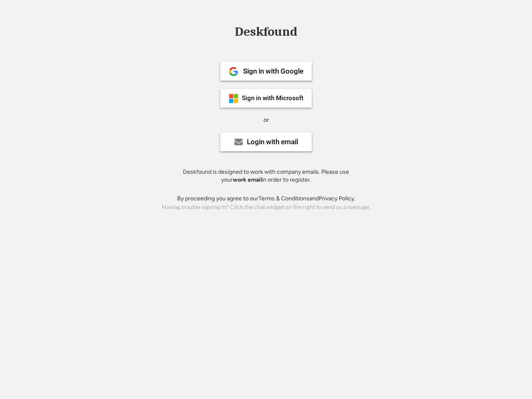 Image resolution: width=532 pixels, height=399 pixels. I want to click on div: or, so click(266, 120).